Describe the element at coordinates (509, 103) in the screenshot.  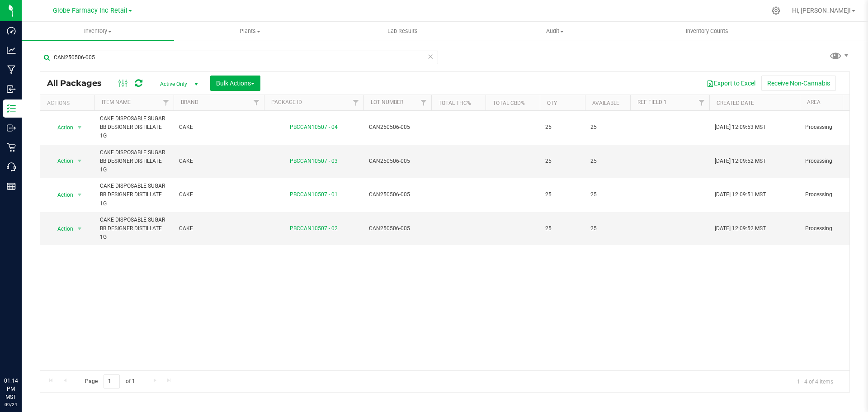
I see `a: Total CBD%` at that location.